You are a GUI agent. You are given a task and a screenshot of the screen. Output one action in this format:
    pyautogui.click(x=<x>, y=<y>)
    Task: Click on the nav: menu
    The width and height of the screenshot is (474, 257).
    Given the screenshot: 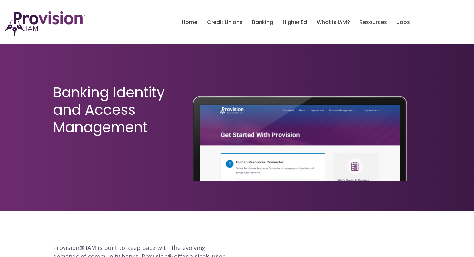 What is the action you would take?
    pyautogui.click(x=296, y=22)
    